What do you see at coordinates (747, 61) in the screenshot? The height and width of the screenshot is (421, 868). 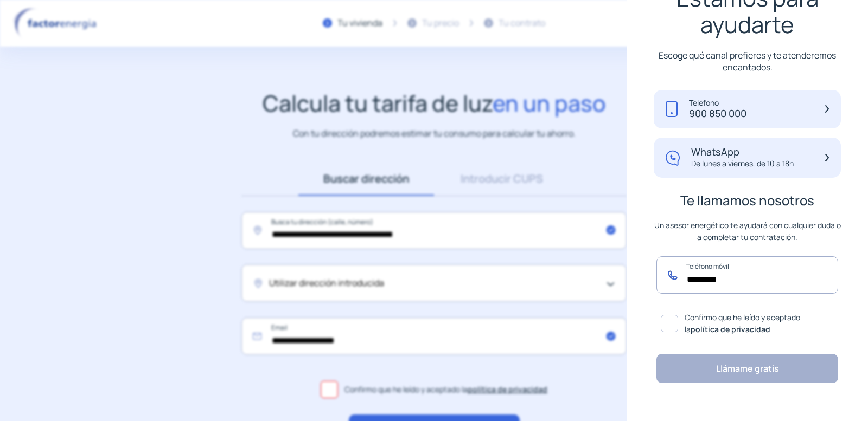 I see `p: Escoge qué canal prefieres y te atenderemos encantados.` at bounding box center [747, 61].